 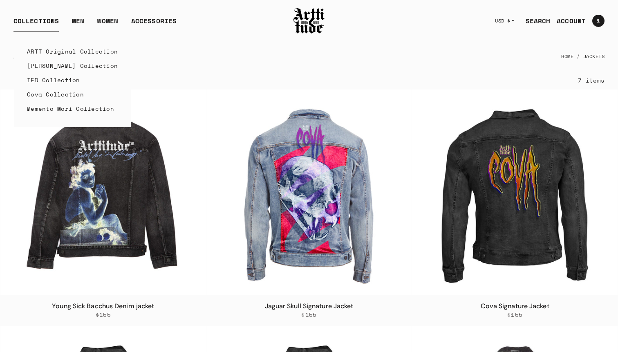 I want to click on img: Arttitude, so click(x=309, y=21).